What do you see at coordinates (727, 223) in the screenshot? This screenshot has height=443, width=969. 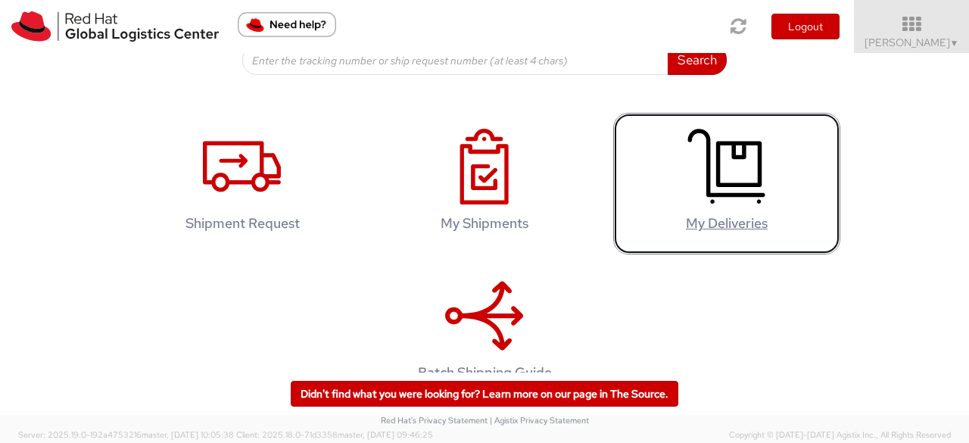 I see `h4: My Deliveries` at bounding box center [727, 223].